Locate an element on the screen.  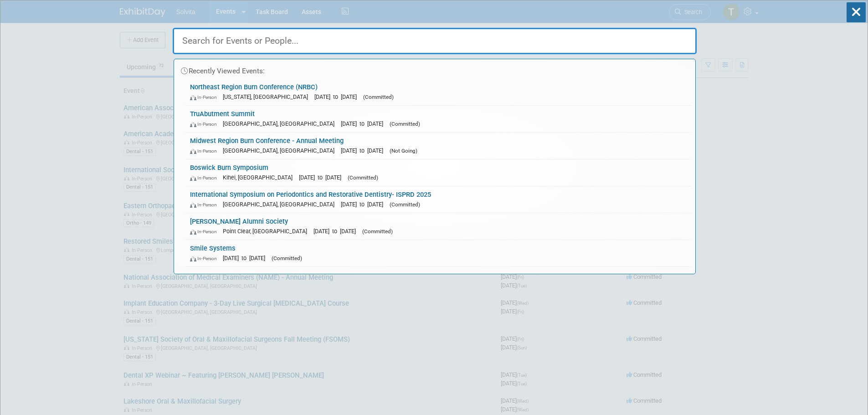
a: International Symposium on Periodontics and Restorative Dentistry- ISPRD 2025 In-Person [GEOGRAPH... is located at coordinates (438, 200).